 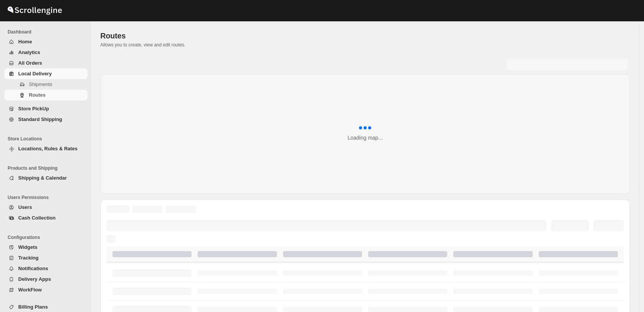 I want to click on span: WorkFlow, so click(x=30, y=290).